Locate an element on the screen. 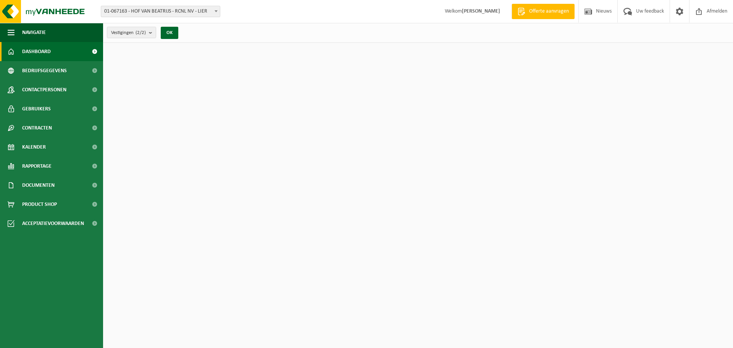  span: Gebruikers is located at coordinates (36, 109).